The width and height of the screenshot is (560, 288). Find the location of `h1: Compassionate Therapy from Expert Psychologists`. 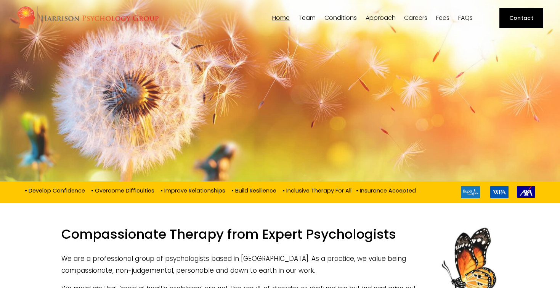

h1: Compassionate Therapy from Expert Psychologists is located at coordinates (280, 236).